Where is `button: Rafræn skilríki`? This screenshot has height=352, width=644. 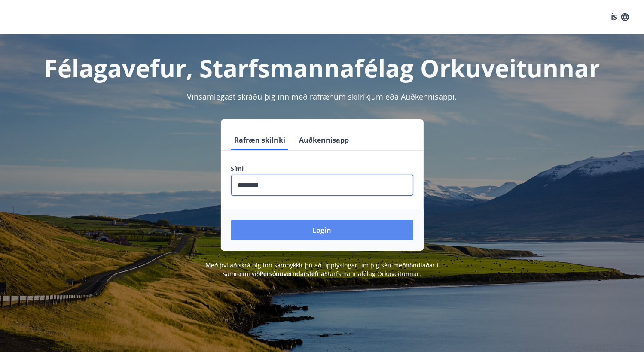 button: Rafræn skilríki is located at coordinates (260, 140).